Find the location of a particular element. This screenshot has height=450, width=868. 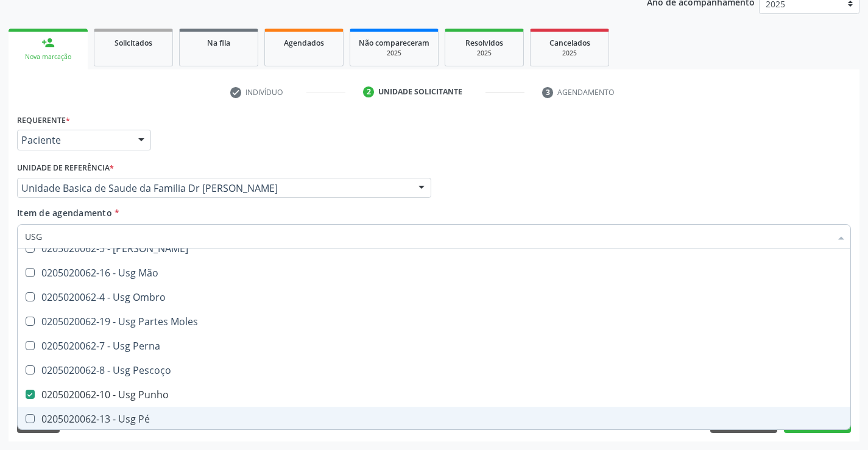

div: 0205020062-16 - Usg Mão is located at coordinates (434, 273).